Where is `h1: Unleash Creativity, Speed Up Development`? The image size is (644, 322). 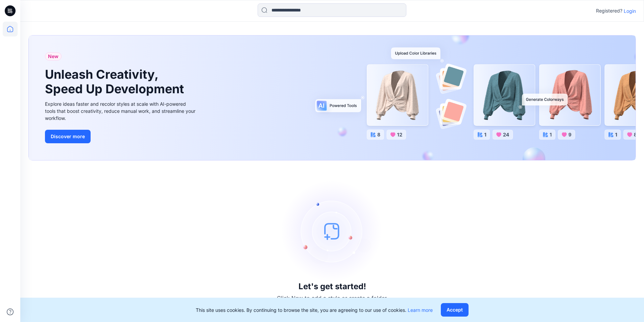 h1: Unleash Creativity, Speed Up Development is located at coordinates (116, 82).